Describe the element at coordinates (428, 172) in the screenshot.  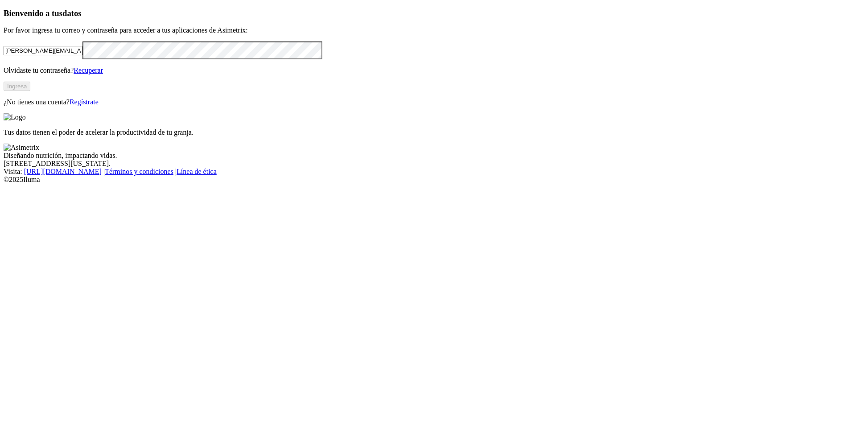
I see `div: Visita : | |` at that location.